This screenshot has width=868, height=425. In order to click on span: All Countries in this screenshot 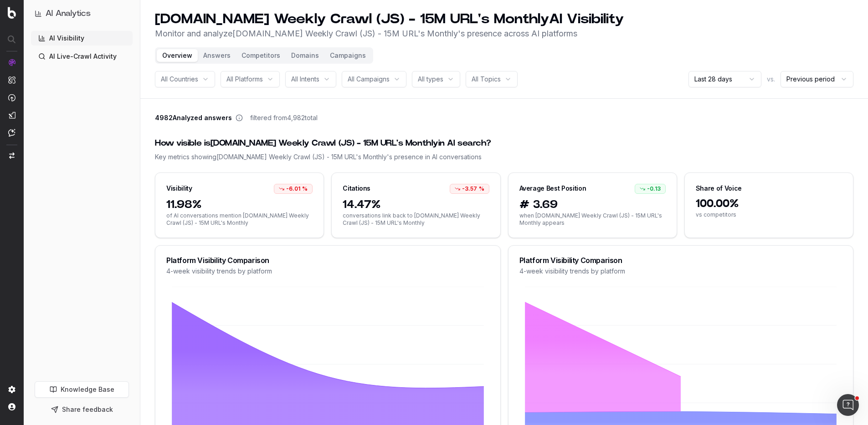, I will do `click(180, 79)`.